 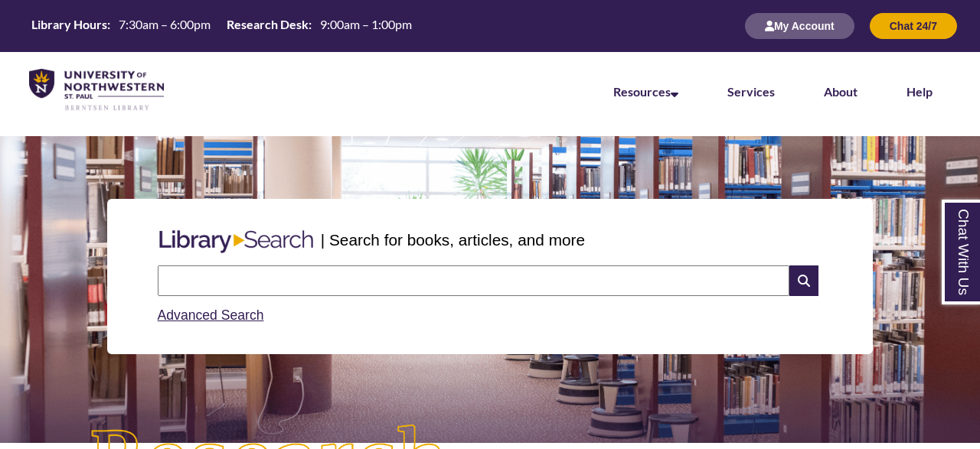 I want to click on th: Library Hours:, so click(x=69, y=25).